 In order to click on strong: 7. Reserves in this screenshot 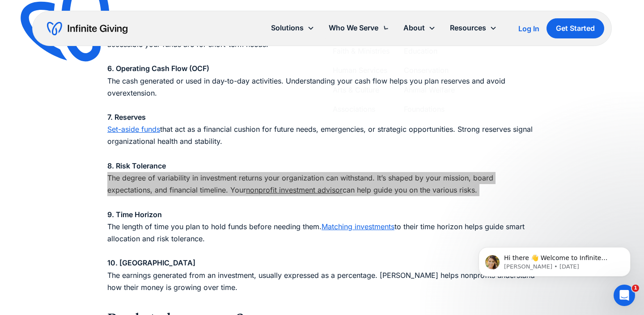, I will do `click(126, 117)`.